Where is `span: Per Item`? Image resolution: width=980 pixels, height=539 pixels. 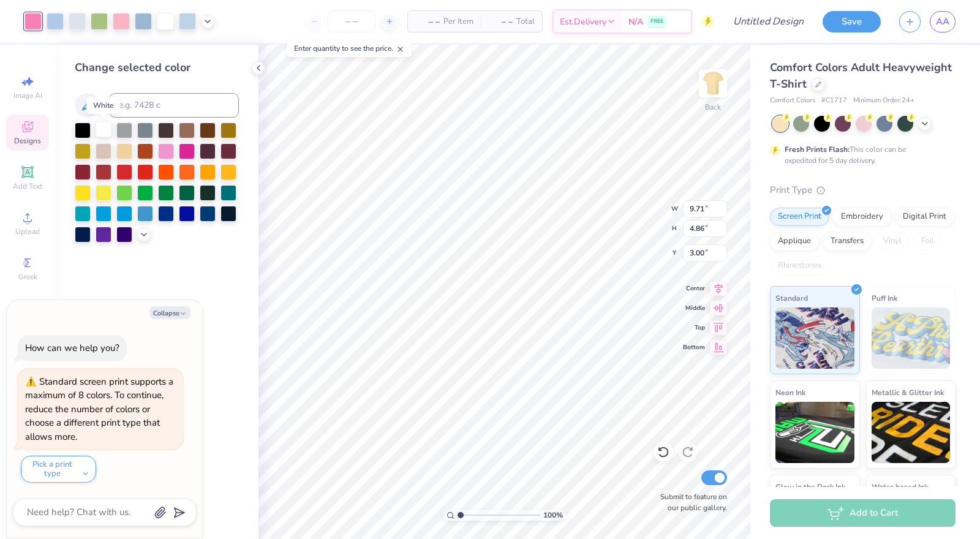 span: Per Item is located at coordinates (458, 21).